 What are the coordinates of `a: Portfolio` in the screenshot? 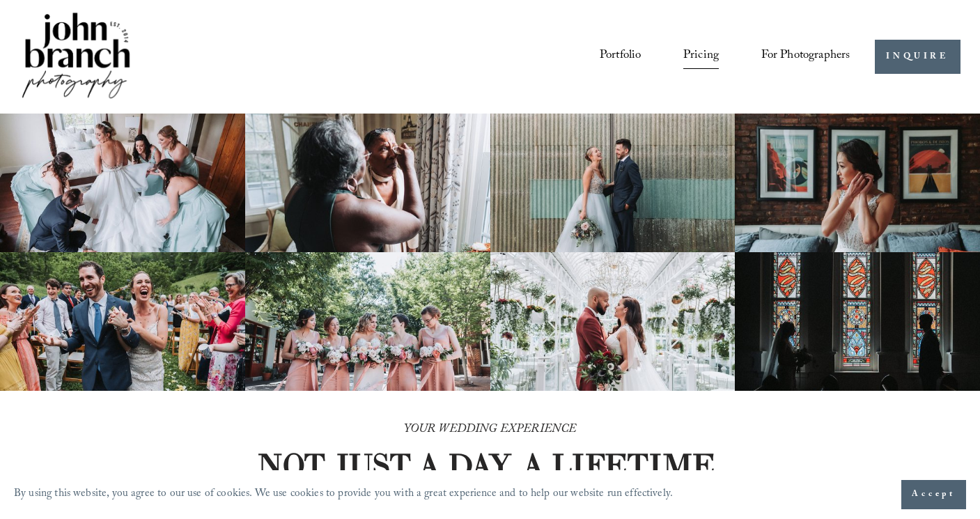 It's located at (620, 58).